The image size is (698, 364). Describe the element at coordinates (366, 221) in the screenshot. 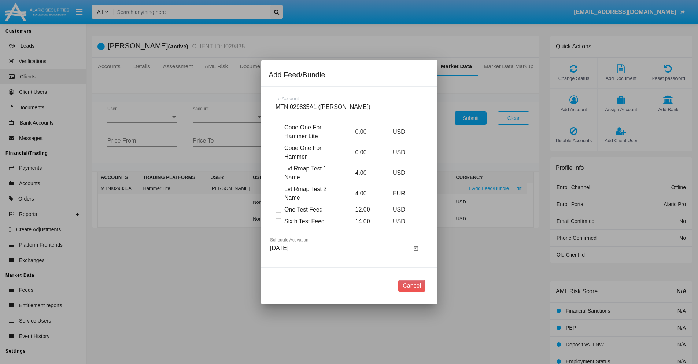

I see `p: 14.00` at that location.